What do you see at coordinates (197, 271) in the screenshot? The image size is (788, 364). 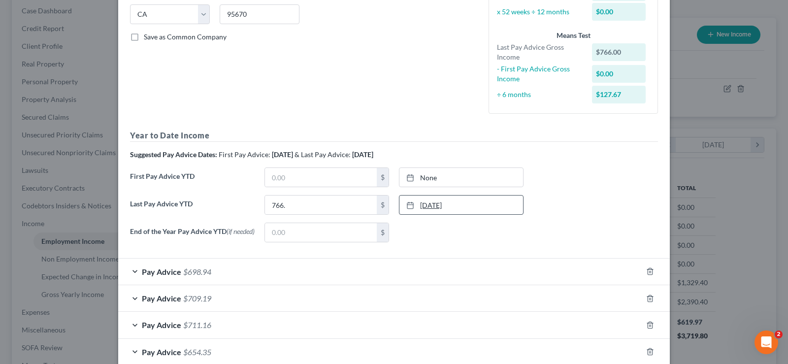 I see `span: $698.94` at bounding box center [197, 271].